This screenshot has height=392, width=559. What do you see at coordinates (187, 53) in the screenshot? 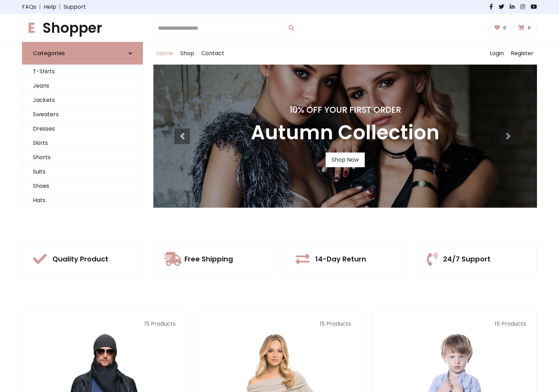
I see `a: Shop` at bounding box center [187, 53].